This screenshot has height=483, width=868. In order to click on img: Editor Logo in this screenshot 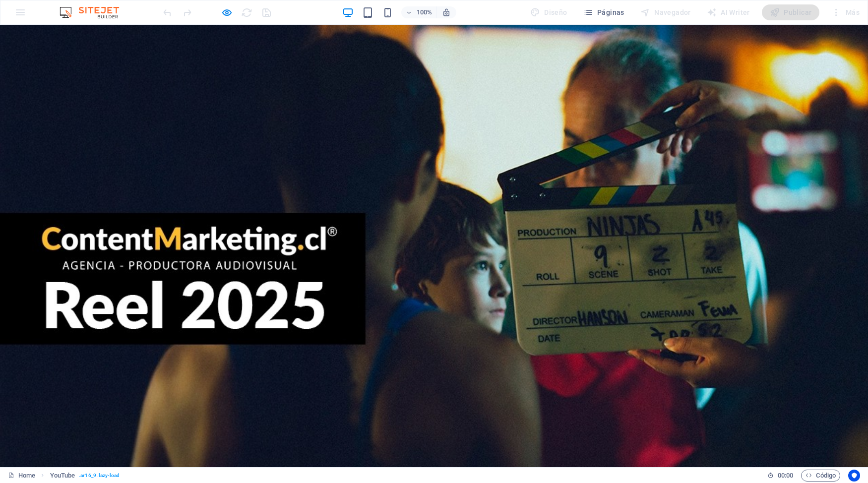, I will do `click(94, 13)`.